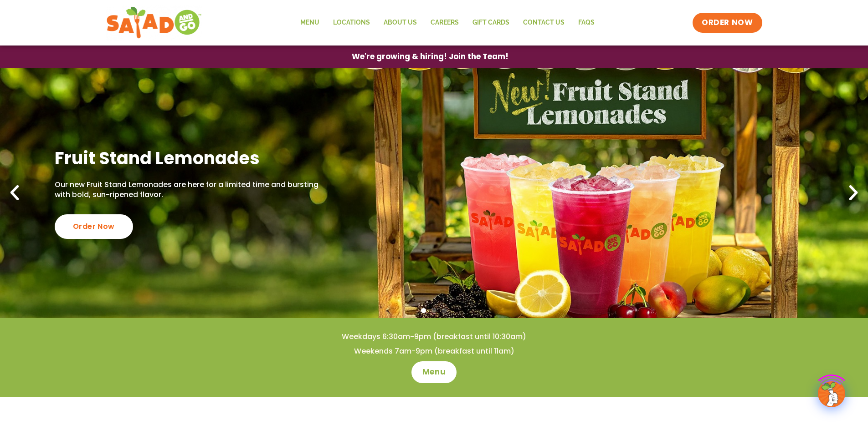  Describe the element at coordinates (434, 310) in the screenshot. I see `span: Go to slide 2` at that location.